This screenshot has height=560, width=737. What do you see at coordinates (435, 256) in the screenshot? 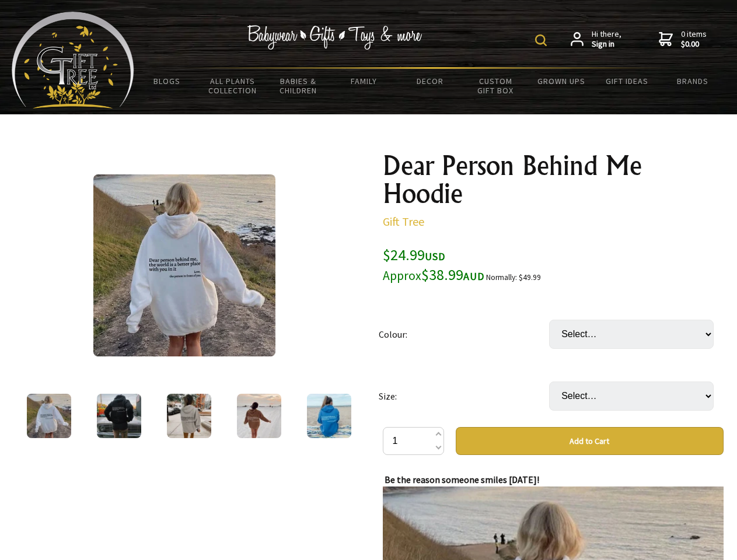
I see `span: USD` at bounding box center [435, 256].